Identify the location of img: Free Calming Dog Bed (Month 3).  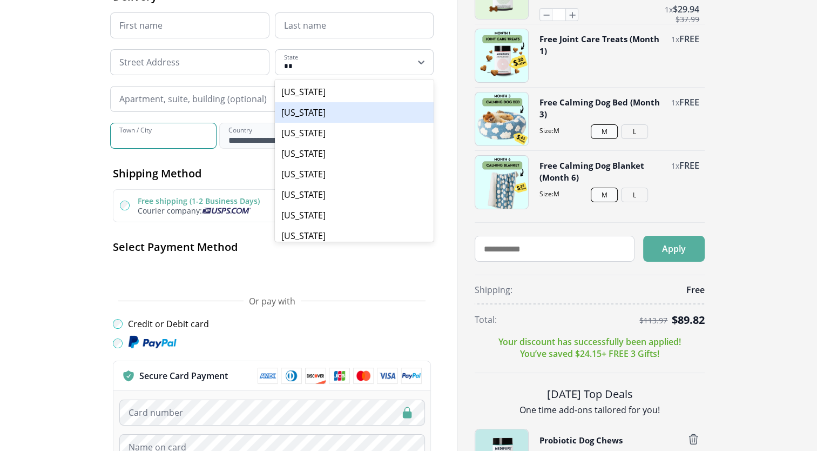
(502, 119).